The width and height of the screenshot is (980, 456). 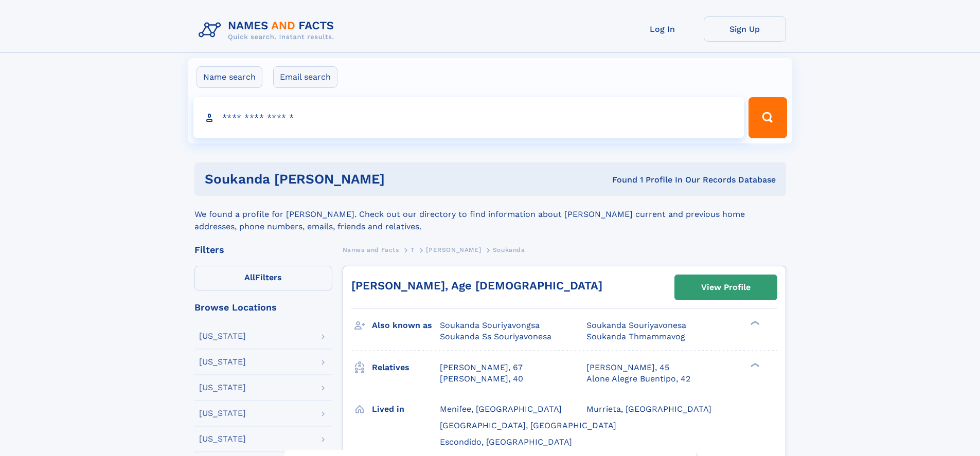 I want to click on div: Alone Alegre Buentipo, 42, so click(x=638, y=379).